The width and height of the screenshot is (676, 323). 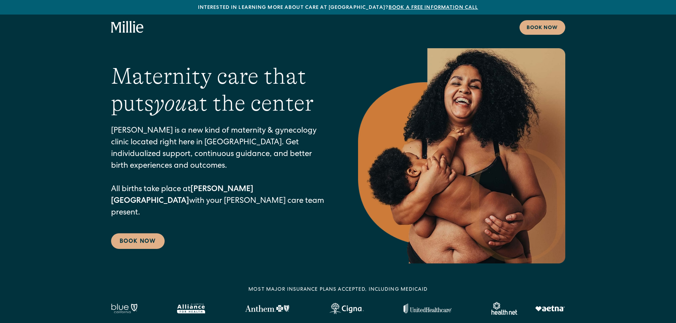 I want to click on img: Anthem Logo, so click(x=267, y=309).